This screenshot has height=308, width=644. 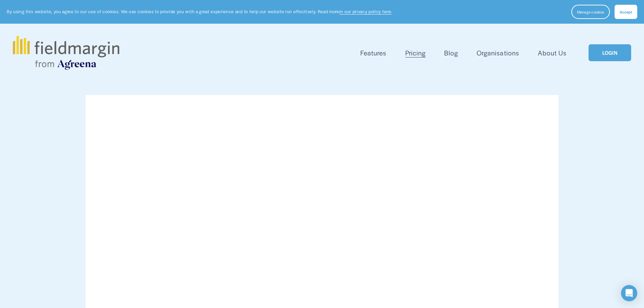 What do you see at coordinates (366, 12) in the screenshot?
I see `a: in our privacy policy here` at bounding box center [366, 12].